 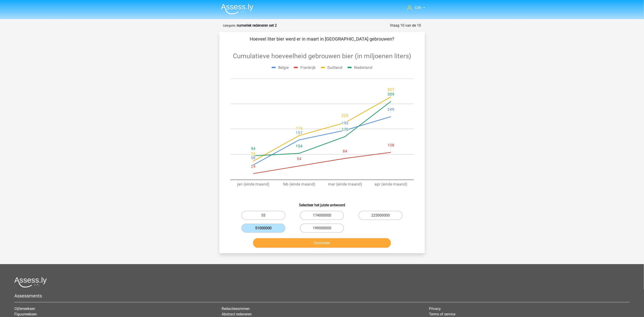 I want to click on h6: Selecteer het juiste antwoord, so click(x=322, y=203).